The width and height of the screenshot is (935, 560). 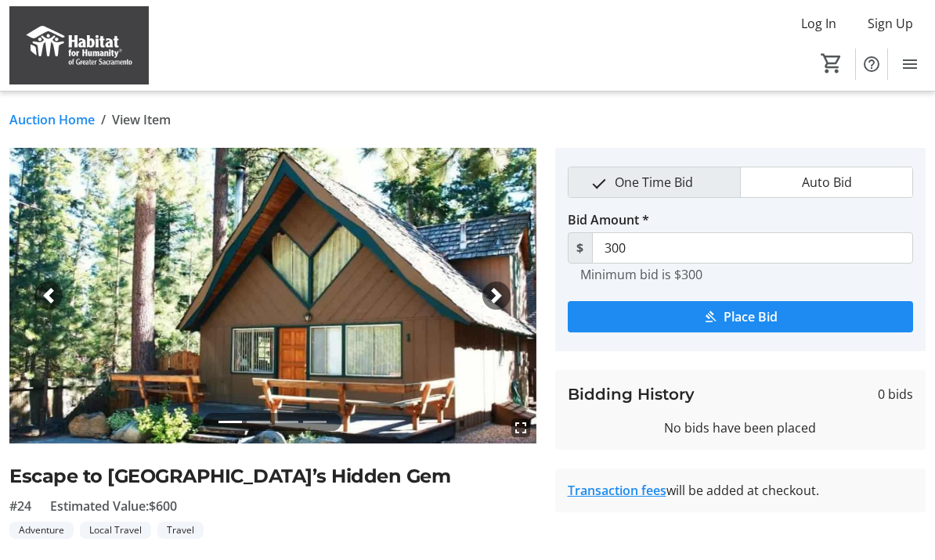 What do you see at coordinates (20, 507) in the screenshot?
I see `span: #24` at bounding box center [20, 507].